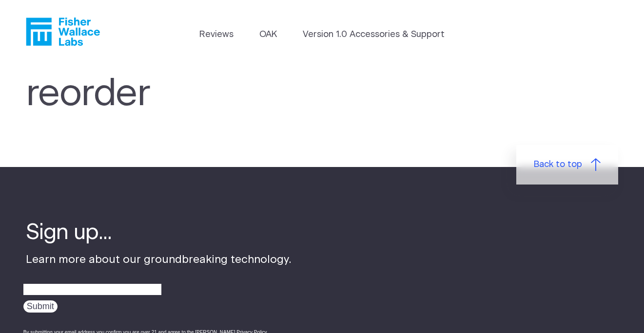 The height and width of the screenshot is (333, 644). I want to click on input: Submit, so click(40, 306).